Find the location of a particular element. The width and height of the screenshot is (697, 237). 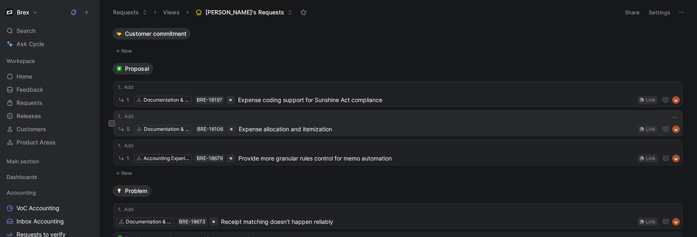

a: VoC Accounting is located at coordinates (49, 209).